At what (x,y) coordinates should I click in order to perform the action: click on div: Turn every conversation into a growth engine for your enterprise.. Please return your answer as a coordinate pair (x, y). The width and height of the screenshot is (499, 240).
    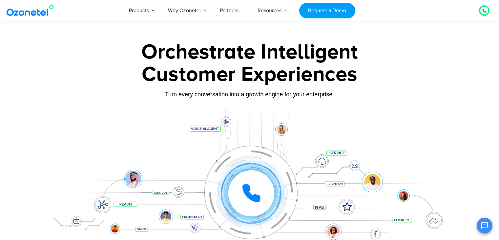
    Looking at the image, I should click on (250, 94).